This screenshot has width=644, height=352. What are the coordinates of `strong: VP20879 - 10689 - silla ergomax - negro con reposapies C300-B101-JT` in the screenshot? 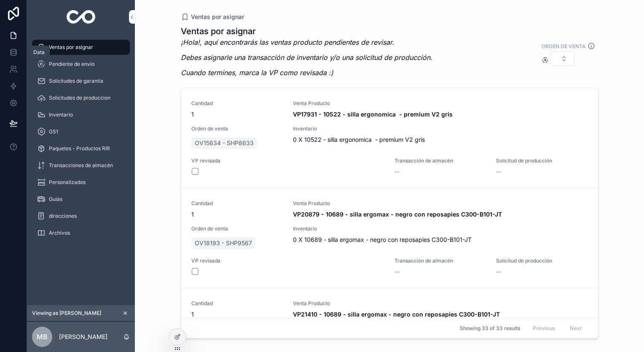 It's located at (398, 214).